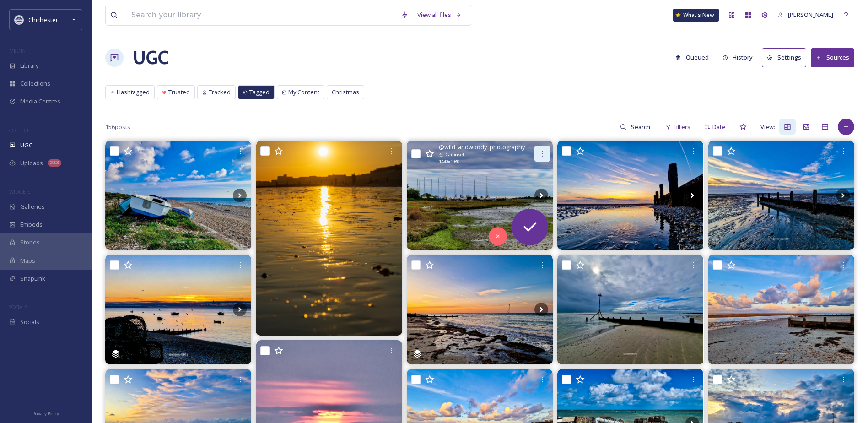 This screenshot has height=423, width=868. Describe the element at coordinates (36, 83) in the screenshot. I see `span: Collections` at that location.